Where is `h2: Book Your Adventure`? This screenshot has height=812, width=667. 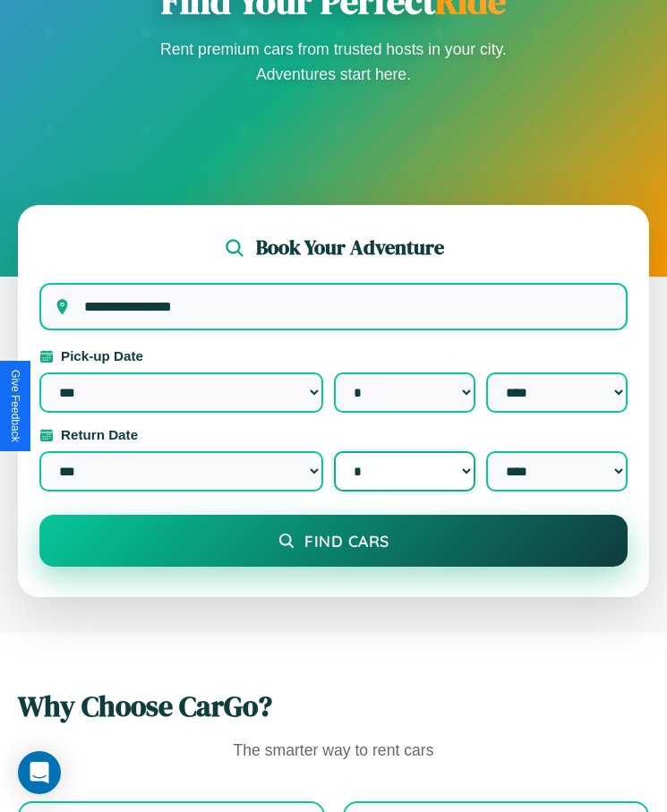
h2: Book Your Adventure is located at coordinates (350, 247).